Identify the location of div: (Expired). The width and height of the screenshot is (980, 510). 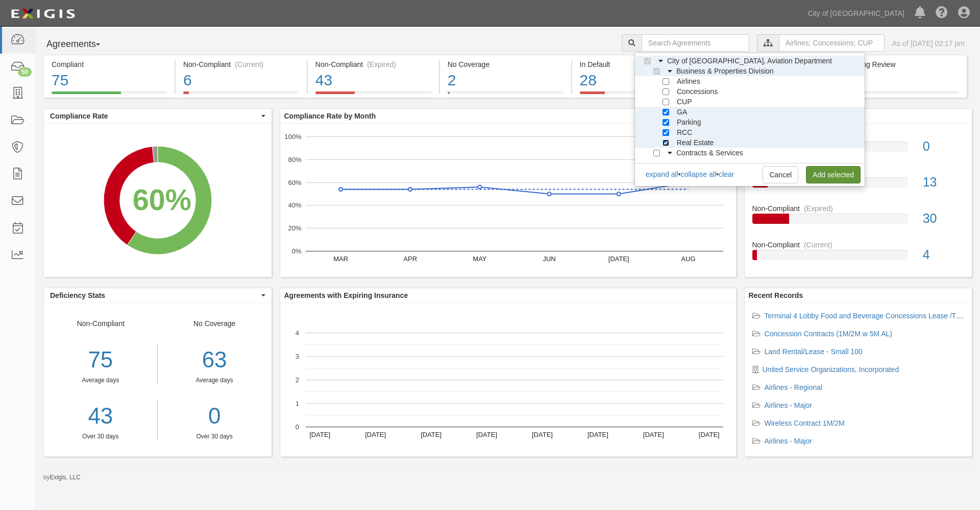
(818, 209).